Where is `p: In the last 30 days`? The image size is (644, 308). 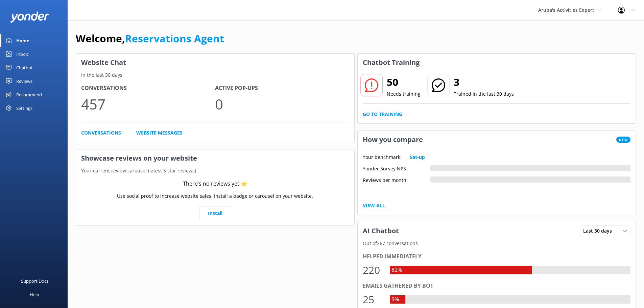 p: In the last 30 days is located at coordinates (215, 75).